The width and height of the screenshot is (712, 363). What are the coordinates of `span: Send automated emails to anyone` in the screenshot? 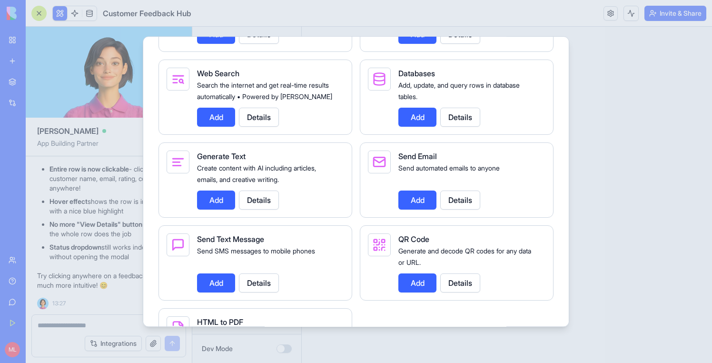 It's located at (449, 168).